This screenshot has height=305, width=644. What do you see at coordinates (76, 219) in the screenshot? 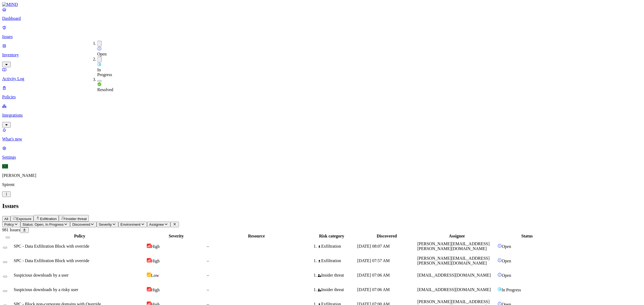
I see `span: Insider threat` at bounding box center [76, 219].